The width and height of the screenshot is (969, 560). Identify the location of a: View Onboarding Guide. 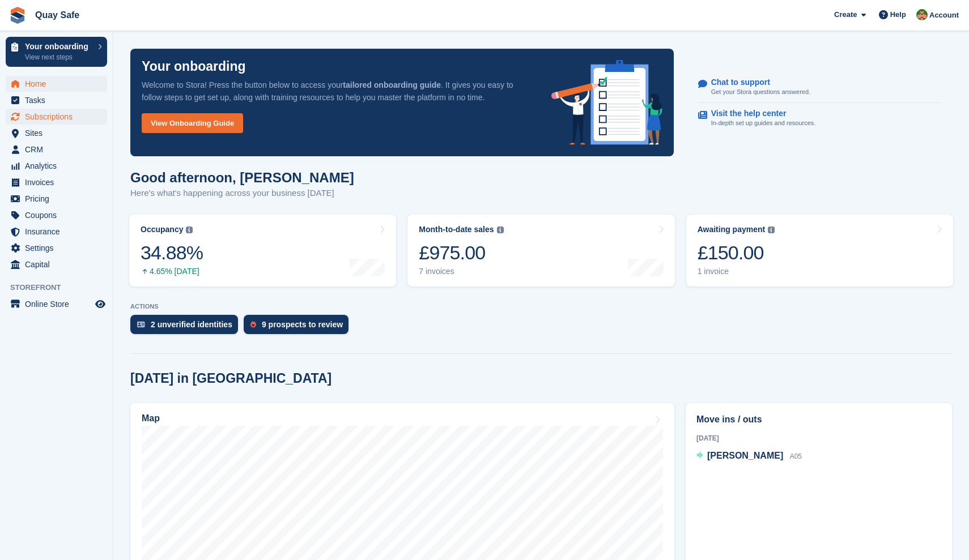
(192, 123).